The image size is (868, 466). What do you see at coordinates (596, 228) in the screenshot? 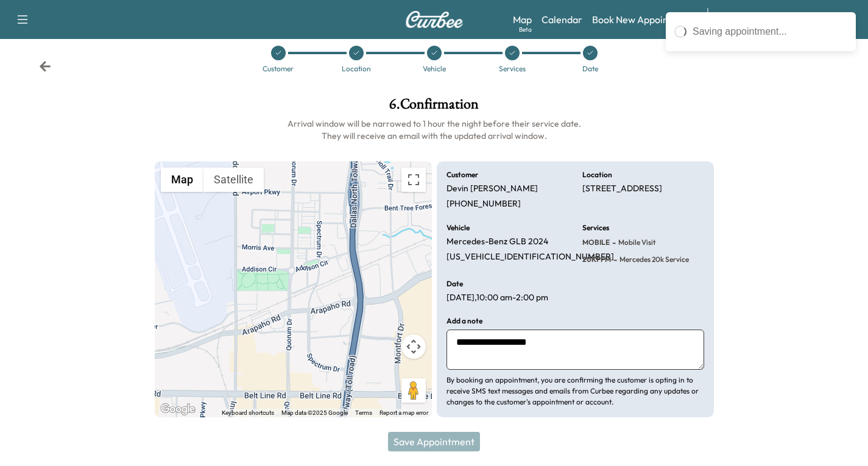
I see `h6: Services` at bounding box center [596, 228].